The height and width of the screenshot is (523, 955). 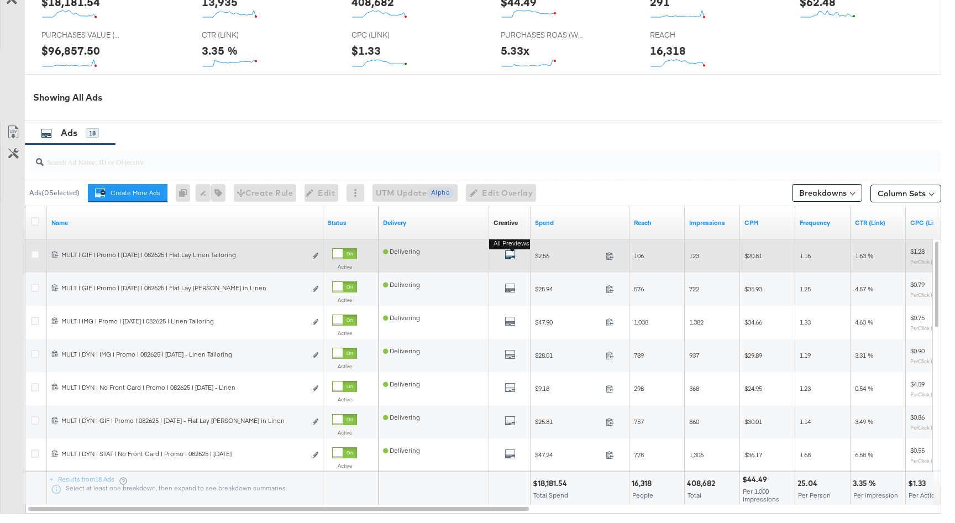 What do you see at coordinates (805, 255) in the screenshot?
I see `span: 1.16` at bounding box center [805, 255].